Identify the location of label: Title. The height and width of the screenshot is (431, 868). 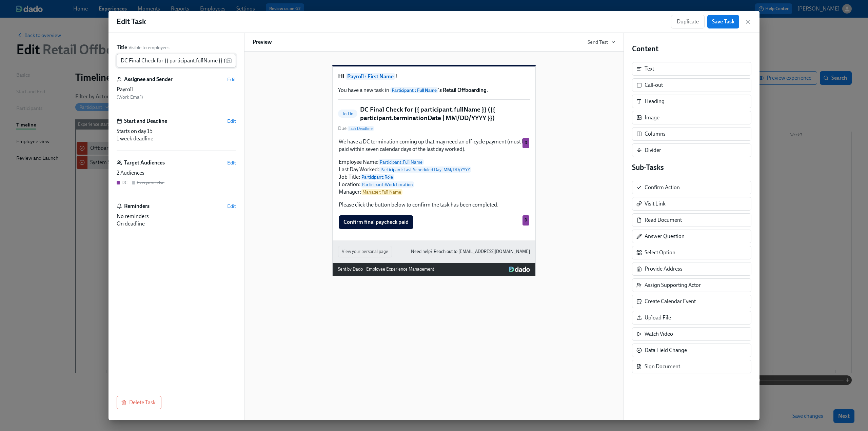
(122, 47).